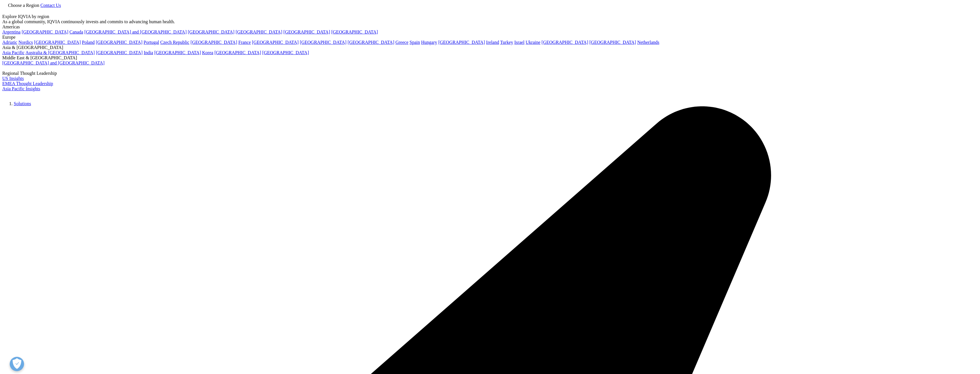 This screenshot has width=980, height=374. What do you see at coordinates (77, 31) in the screenshot?
I see `a: Canada` at bounding box center [77, 31].